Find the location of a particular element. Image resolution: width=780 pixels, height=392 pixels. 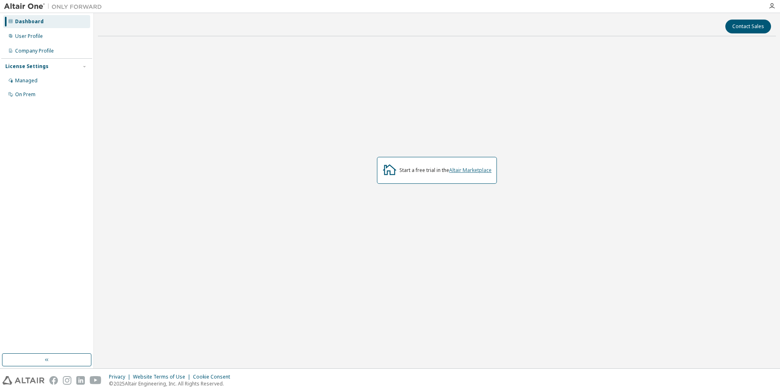

div: Cookie Consent is located at coordinates (214, 377).